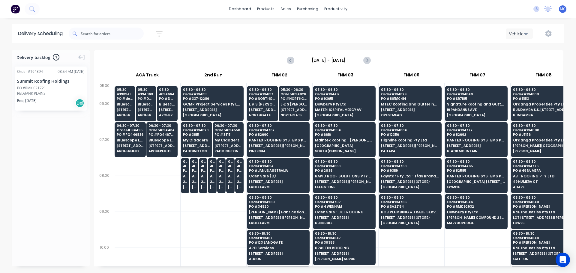  What do you see at coordinates (104, 190) in the screenshot?
I see `div: 08:00` at bounding box center [104, 190].